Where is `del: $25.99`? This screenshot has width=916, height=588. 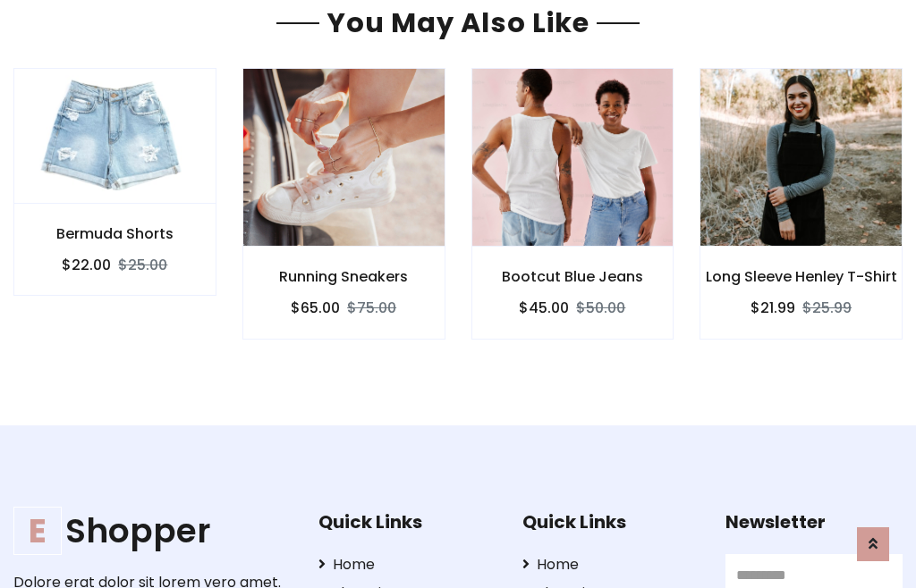
del: $25.99 is located at coordinates (827, 307).